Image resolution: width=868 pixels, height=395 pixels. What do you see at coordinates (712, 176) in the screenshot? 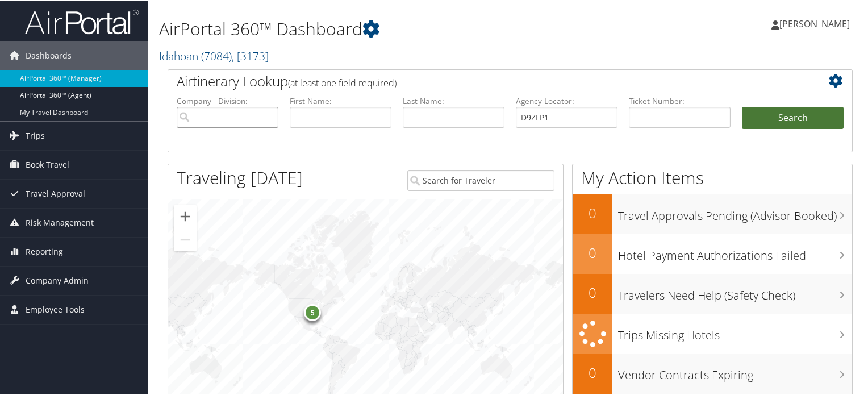
I see `h1: My Action Items` at bounding box center [712, 176].